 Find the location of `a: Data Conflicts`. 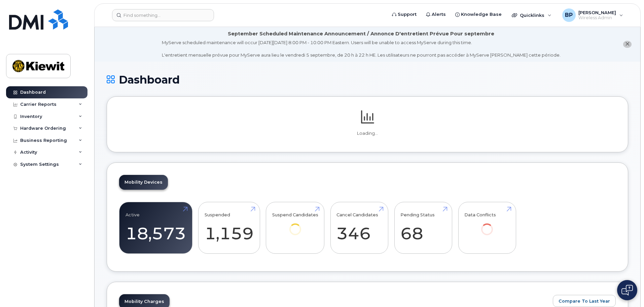

a: Data Conflicts is located at coordinates (487, 225).